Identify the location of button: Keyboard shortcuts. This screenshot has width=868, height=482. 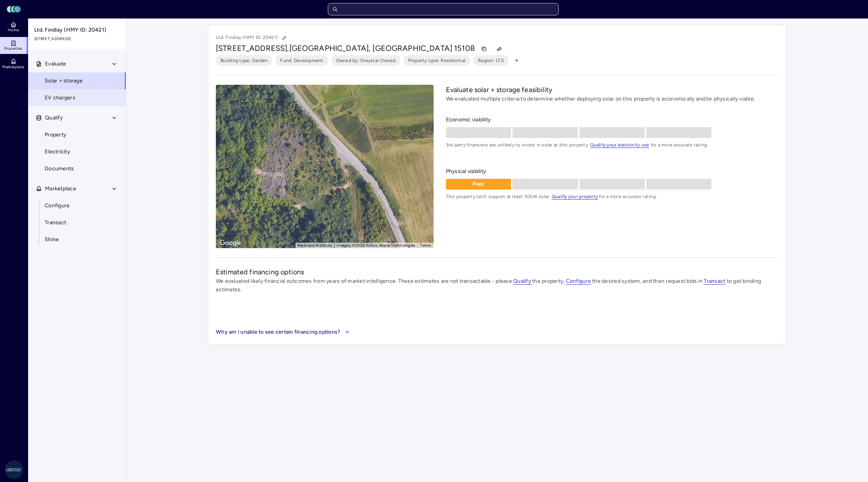
(315, 245).